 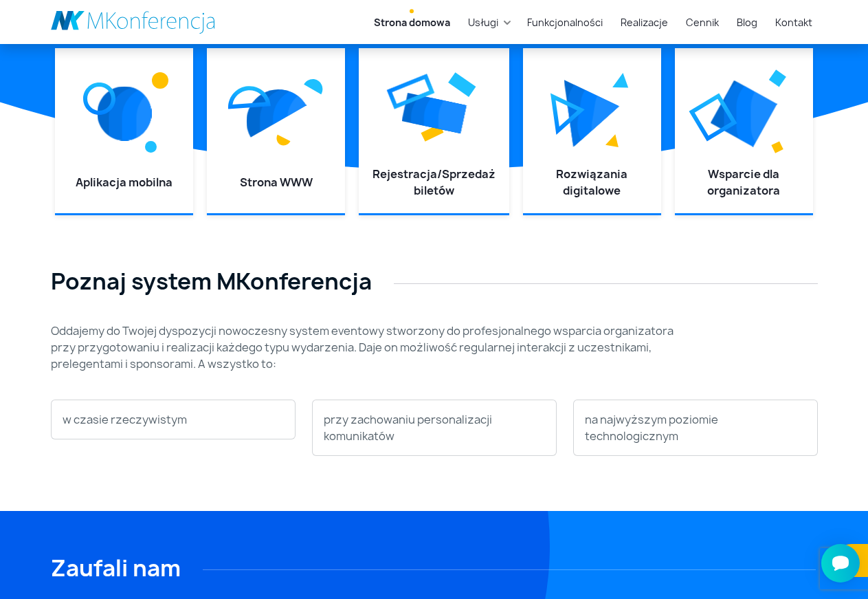 I want to click on h2: Zaufali nam, so click(x=434, y=568).